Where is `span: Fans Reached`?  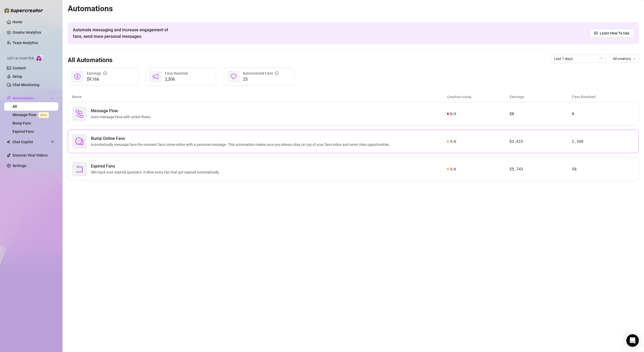 span: Fans Reached is located at coordinates (177, 73).